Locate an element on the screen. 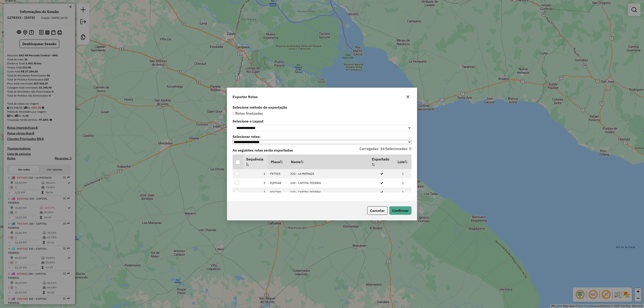 This screenshot has width=644, height=308. th: Nome is located at coordinates (328, 162).